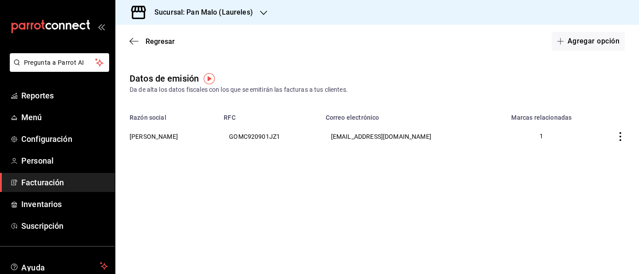 The width and height of the screenshot is (639, 274). What do you see at coordinates (152, 41) in the screenshot?
I see `button: Regresar` at bounding box center [152, 41].